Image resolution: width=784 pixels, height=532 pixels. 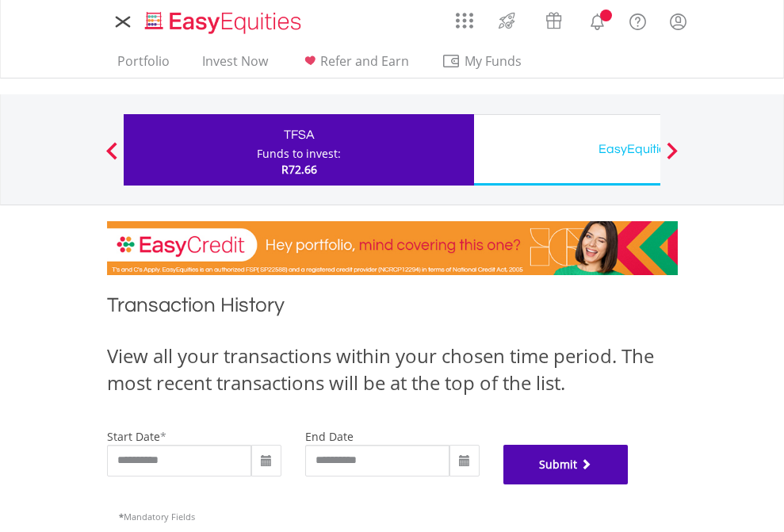 What do you see at coordinates (329, 436) in the screenshot?
I see `label: end date` at bounding box center [329, 436].